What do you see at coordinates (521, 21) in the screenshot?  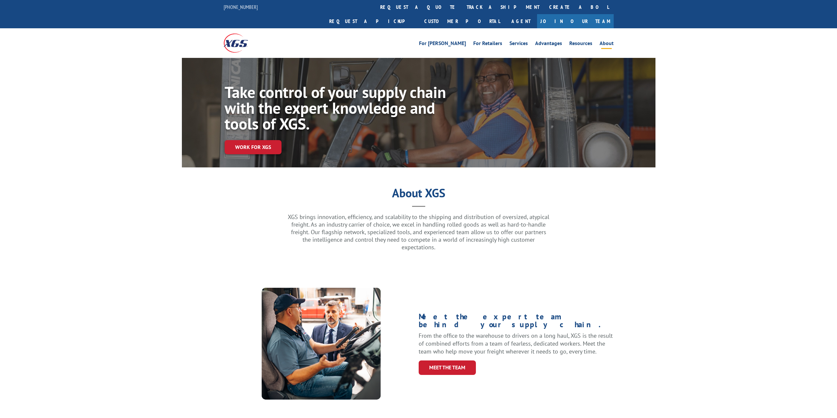 I see `a: Agent` at bounding box center [521, 21].